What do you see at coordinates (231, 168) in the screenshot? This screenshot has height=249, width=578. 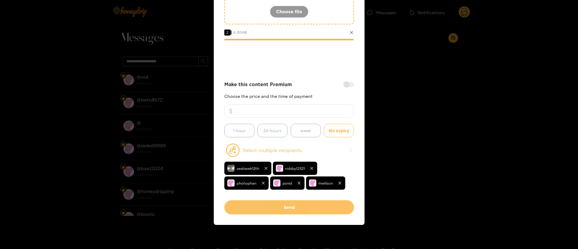 I see `img: 8a4e8-img_3262.jpeg` at bounding box center [231, 168].